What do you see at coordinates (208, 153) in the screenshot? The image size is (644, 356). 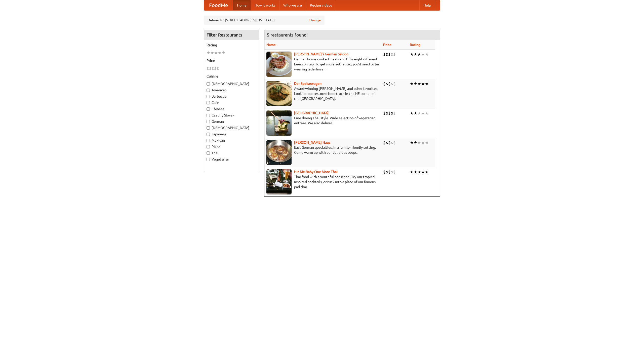 I see `input: Thai` at bounding box center [208, 153].